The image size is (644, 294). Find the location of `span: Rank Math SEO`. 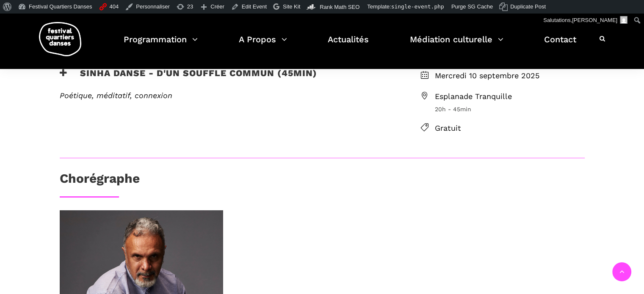

span: Rank Math SEO is located at coordinates (339, 7).